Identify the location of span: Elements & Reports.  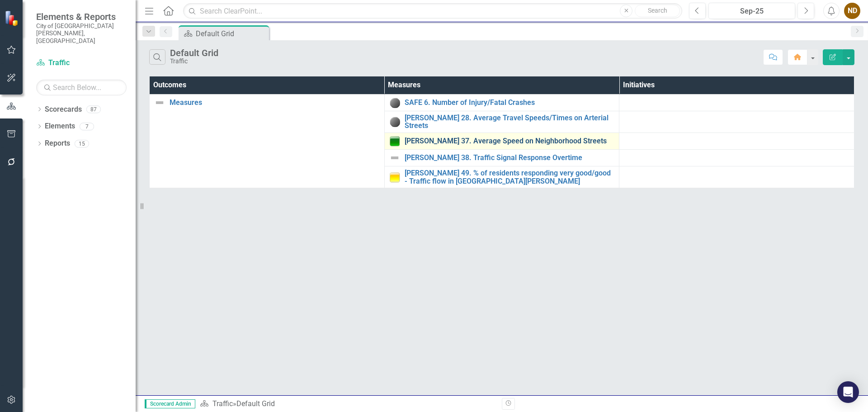
(81, 17).